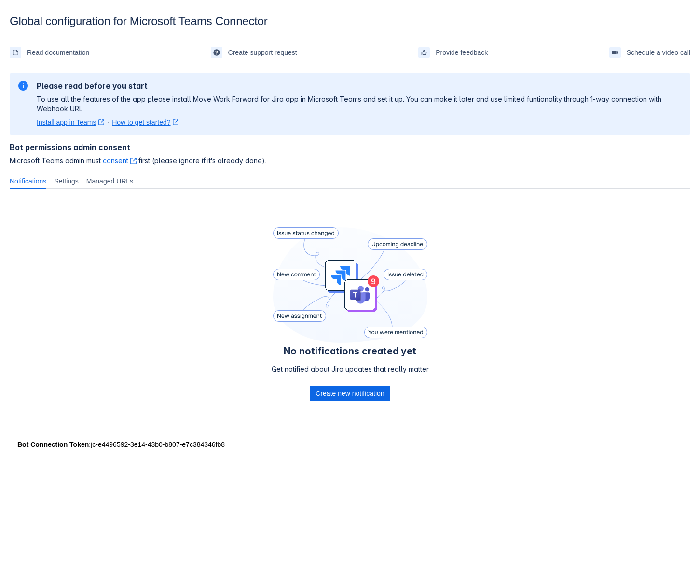 The height and width of the screenshot is (588, 700). Describe the element at coordinates (350, 445) in the screenshot. I see `div: : jc-e4496592-3e14-43b0-b807-e7c384346fb8` at that location.